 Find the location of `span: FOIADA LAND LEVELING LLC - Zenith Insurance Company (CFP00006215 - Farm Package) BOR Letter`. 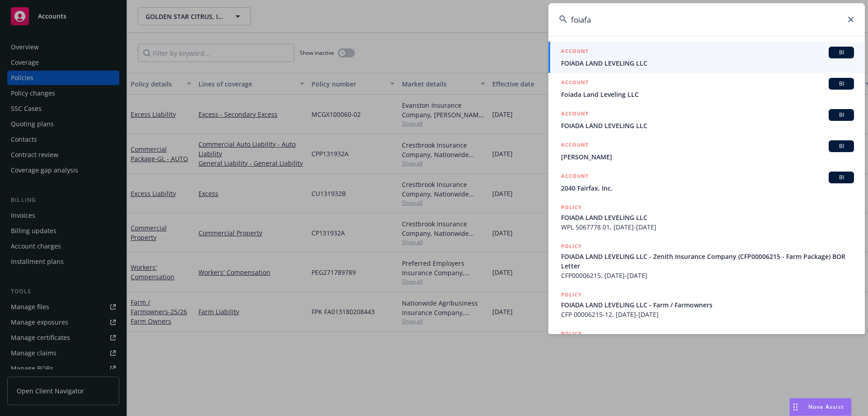

span: FOIADA LAND LEVELING LLC - Zenith Insurance Company (CFP00006215 - Farm Package) BOR Letter is located at coordinates (708, 261).